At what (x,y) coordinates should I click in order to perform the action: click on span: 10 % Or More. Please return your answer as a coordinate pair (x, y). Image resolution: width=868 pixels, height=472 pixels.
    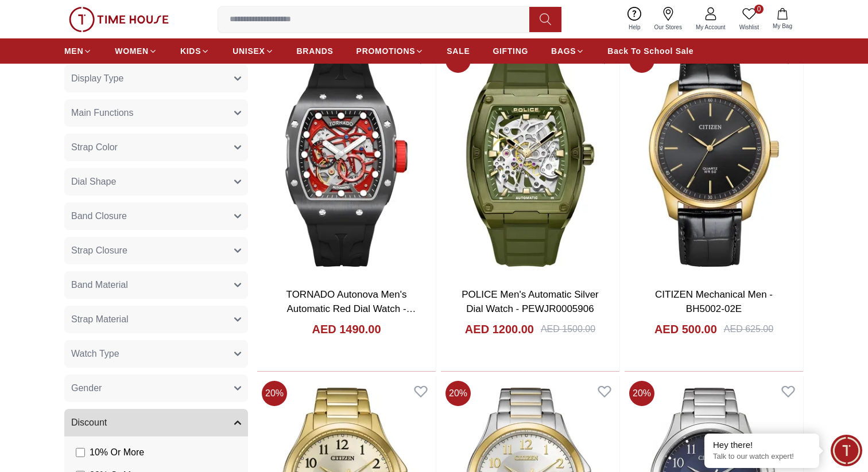
    Looking at the image, I should click on (117, 452).